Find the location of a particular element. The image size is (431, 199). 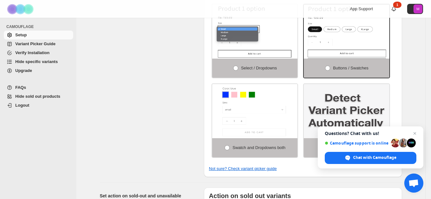

div: 1 is located at coordinates (397, 5).